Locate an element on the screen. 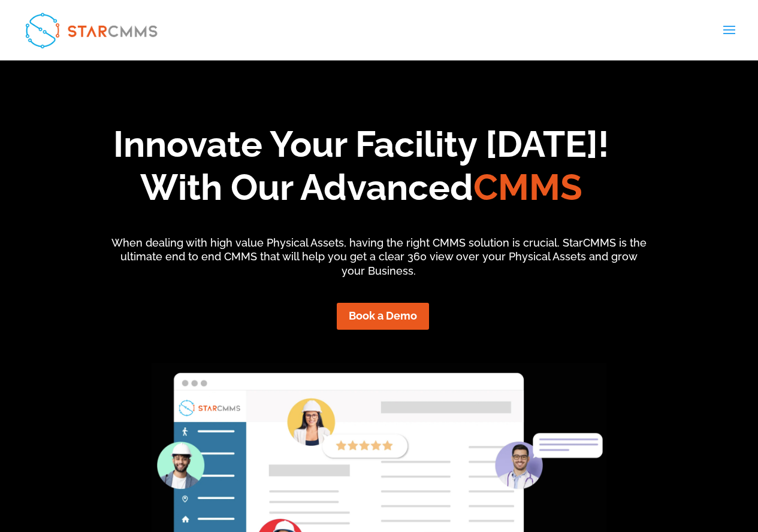  a: Book a Demo is located at coordinates (383, 316).